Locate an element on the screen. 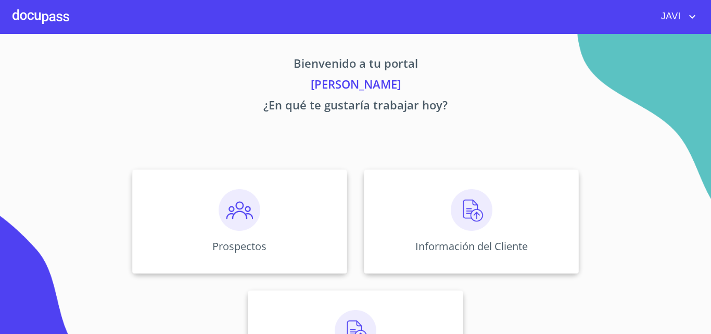 The image size is (711, 334). img: prospectos.png is located at coordinates (239, 210).